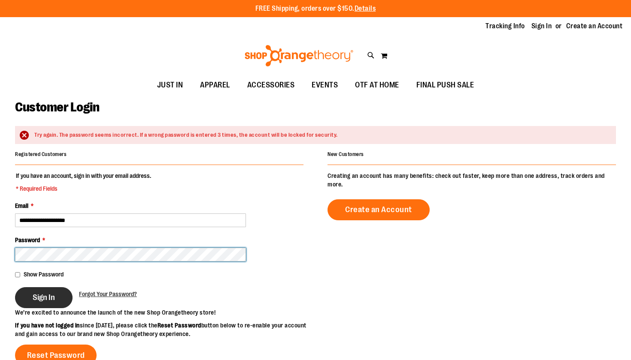  Describe the element at coordinates (541, 26) in the screenshot. I see `a: Sign In` at that location.